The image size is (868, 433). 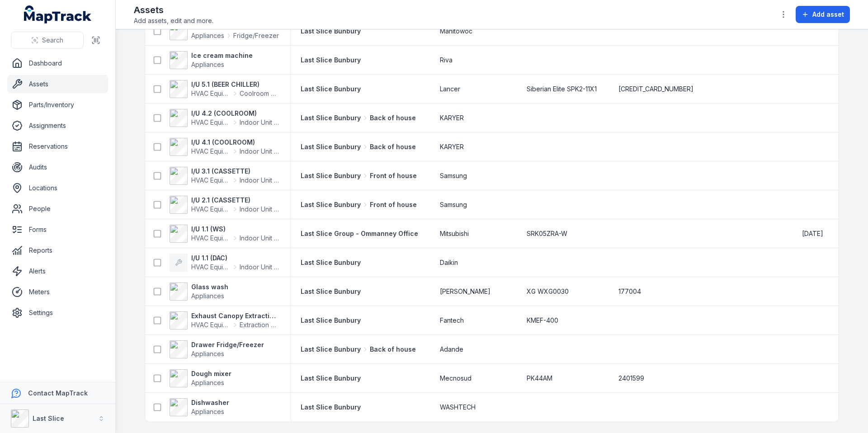 What do you see at coordinates (200, 378) in the screenshot?
I see `a: Dough mixerAppliances` at bounding box center [200, 378].